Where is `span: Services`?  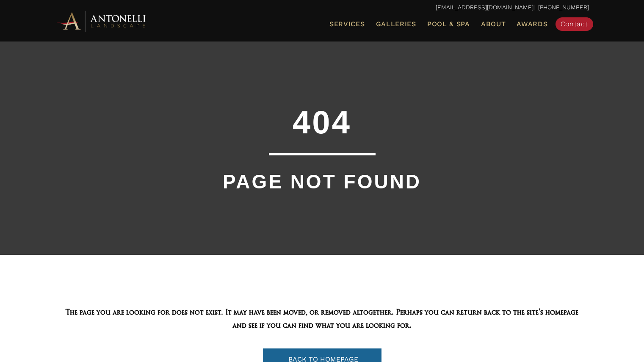
span: Services is located at coordinates (347, 24).